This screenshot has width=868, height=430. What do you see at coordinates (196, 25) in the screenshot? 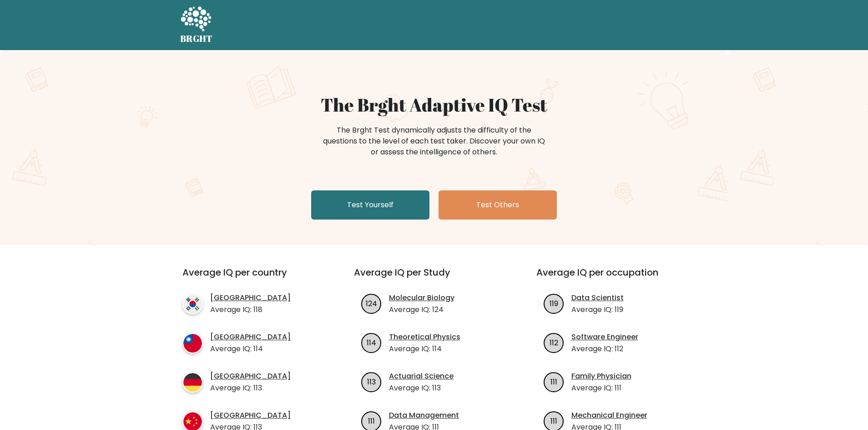
I see `a: BRGHT` at bounding box center [196, 25].